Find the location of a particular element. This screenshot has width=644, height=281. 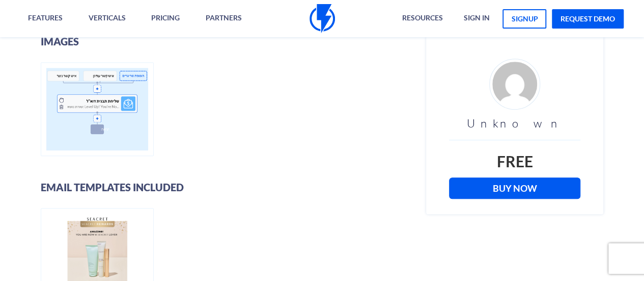

a: request demo is located at coordinates (587, 19).